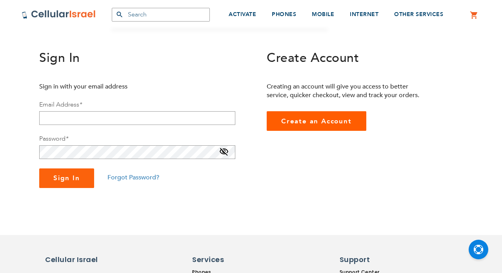 Image resolution: width=502 pixels, height=273 pixels. What do you see at coordinates (284, 14) in the screenshot?
I see `span: PHONES` at bounding box center [284, 14].